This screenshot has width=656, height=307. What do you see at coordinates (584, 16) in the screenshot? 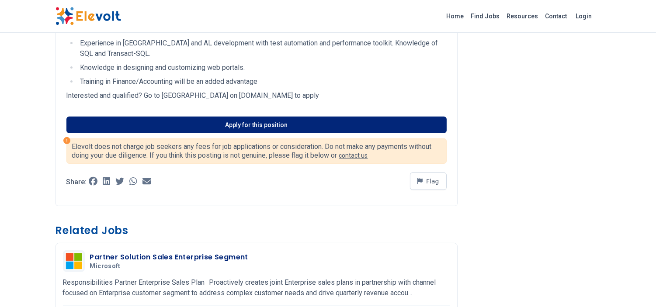
I see `a: Login` at bounding box center [584, 16].